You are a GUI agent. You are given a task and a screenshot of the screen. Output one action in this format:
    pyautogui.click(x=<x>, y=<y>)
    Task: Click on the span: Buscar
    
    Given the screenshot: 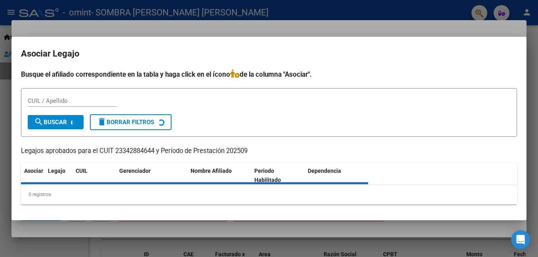 What is the action you would take?
    pyautogui.click(x=50, y=122)
    